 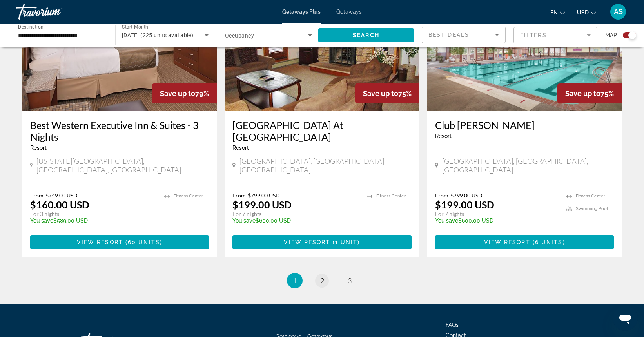 I want to click on span: 1 unit, so click(x=347, y=243).